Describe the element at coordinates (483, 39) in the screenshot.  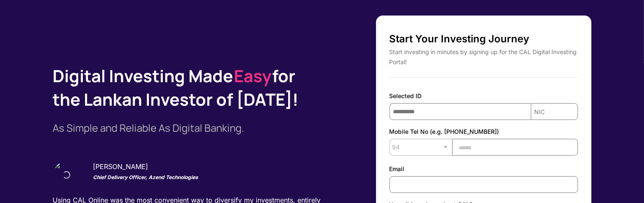
I see `h2: Start Your Investing Journey` at that location.